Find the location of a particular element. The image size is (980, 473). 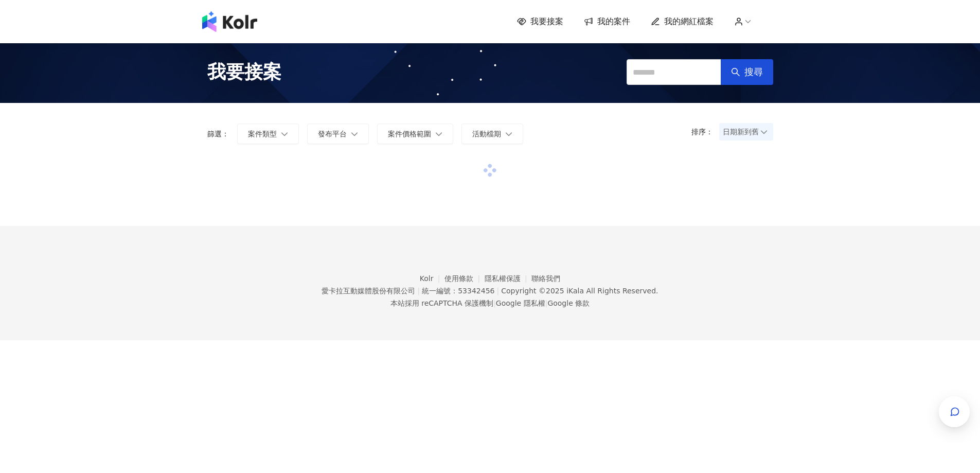

div: 愛卡拉互動媒體股份有限公司 is located at coordinates (369, 290).